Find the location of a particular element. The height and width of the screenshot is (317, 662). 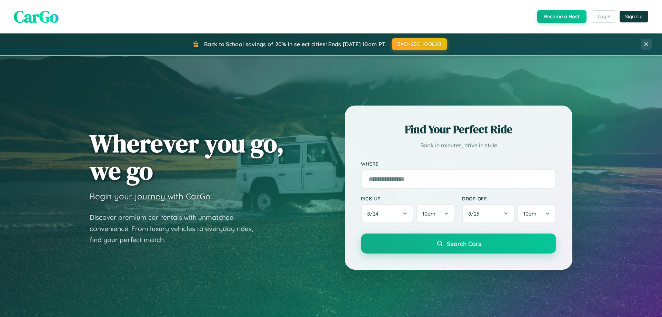

label: Where is located at coordinates (458, 163).